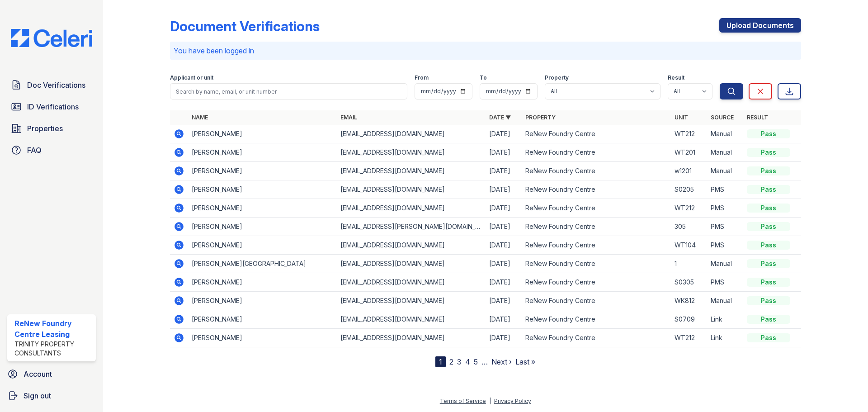 The width and height of the screenshot is (868, 412). What do you see at coordinates (452, 362) in the screenshot?
I see `a: 2` at bounding box center [452, 362].